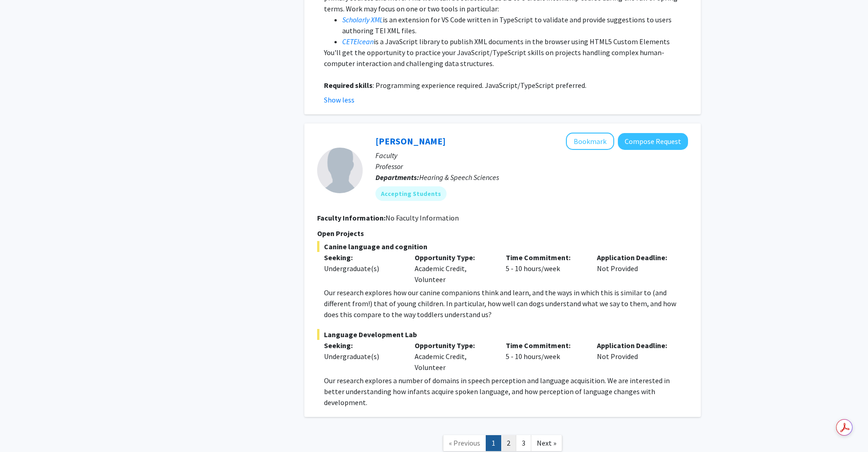  Describe the element at coordinates (546, 442) in the screenshot. I see `span: Next »` at that location.